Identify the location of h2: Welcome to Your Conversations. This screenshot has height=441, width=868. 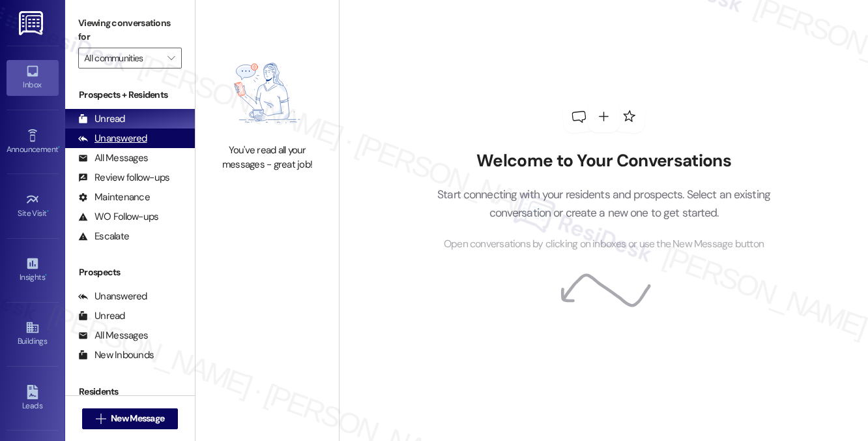
(604, 161).